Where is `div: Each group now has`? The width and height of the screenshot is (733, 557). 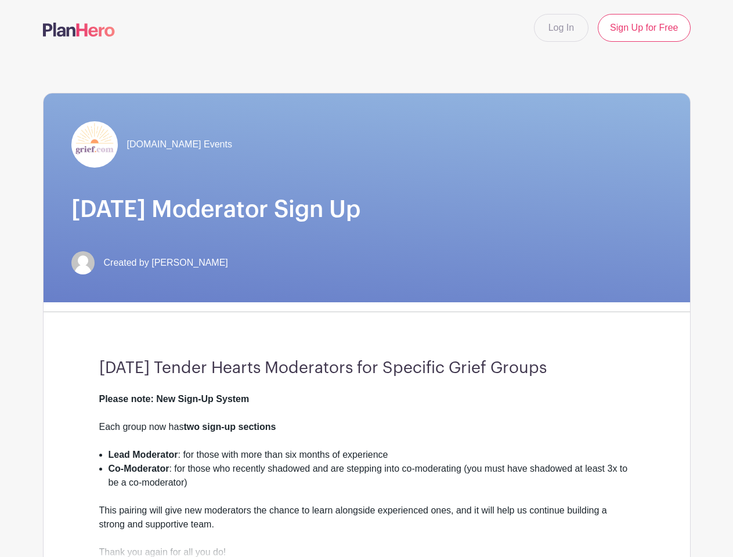 div: Each group now has is located at coordinates (367, 434).